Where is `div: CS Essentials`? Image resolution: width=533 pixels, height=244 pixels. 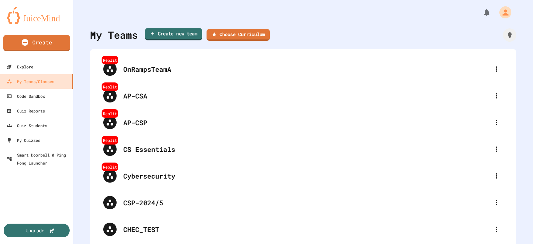
div: CS Essentials is located at coordinates (307, 149).